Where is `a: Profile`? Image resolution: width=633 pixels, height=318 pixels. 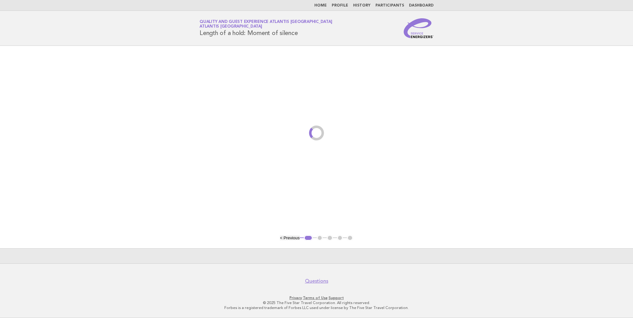 a: Profile is located at coordinates (340, 6).